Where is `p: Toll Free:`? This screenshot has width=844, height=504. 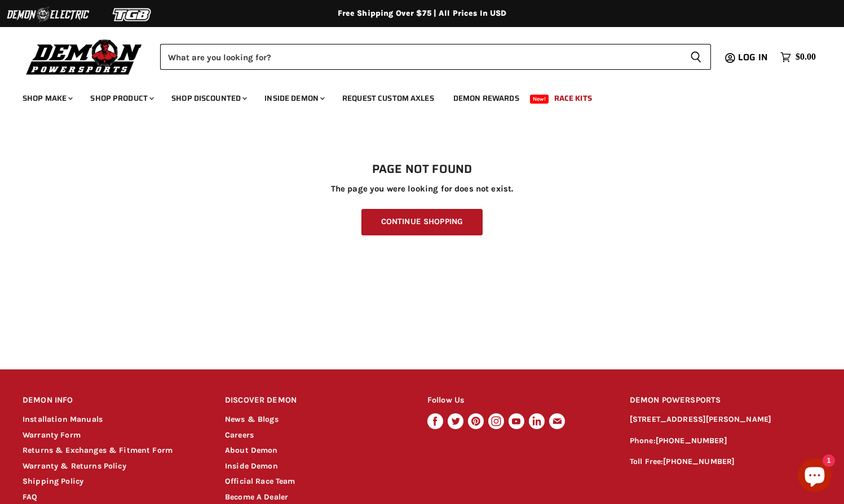 p: Toll Free: is located at coordinates (726, 462).